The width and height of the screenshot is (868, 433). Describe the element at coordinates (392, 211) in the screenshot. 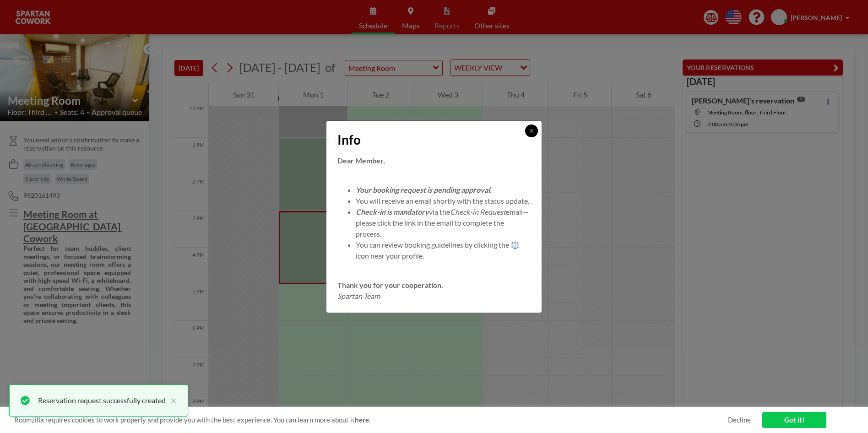

I see `em: Check-in is mandatory` at that location.